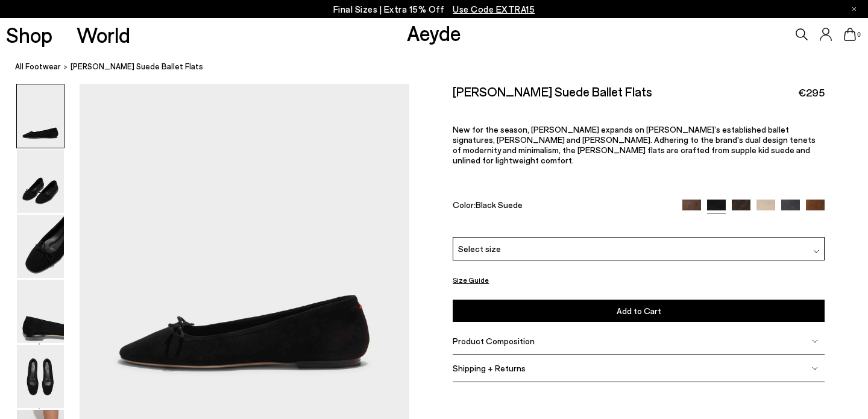 The image size is (868, 419). I want to click on button: Add to Cart, so click(638, 311).